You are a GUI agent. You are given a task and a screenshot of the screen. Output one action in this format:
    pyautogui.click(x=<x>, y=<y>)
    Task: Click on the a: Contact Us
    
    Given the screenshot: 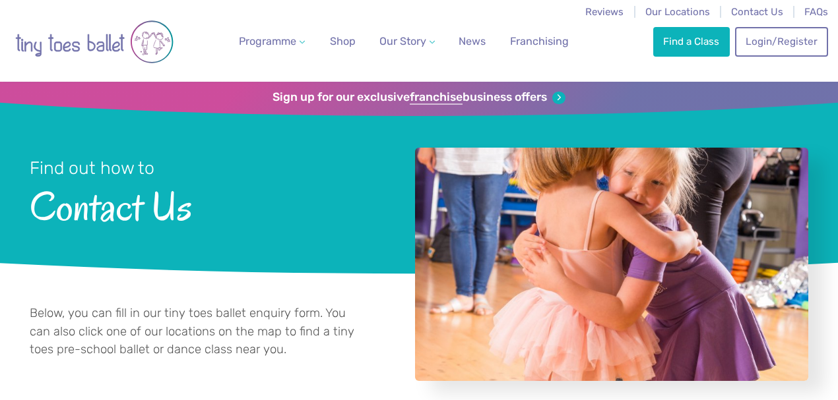 What is the action you would take?
    pyautogui.click(x=757, y=12)
    